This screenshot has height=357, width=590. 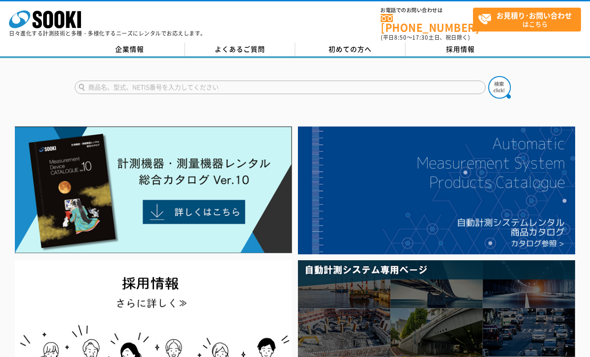 What do you see at coordinates (108, 33) in the screenshot?
I see `p: 日々進化する計測技術と多種・多様化するニーズにレンタルでお応えします。` at bounding box center [108, 33].